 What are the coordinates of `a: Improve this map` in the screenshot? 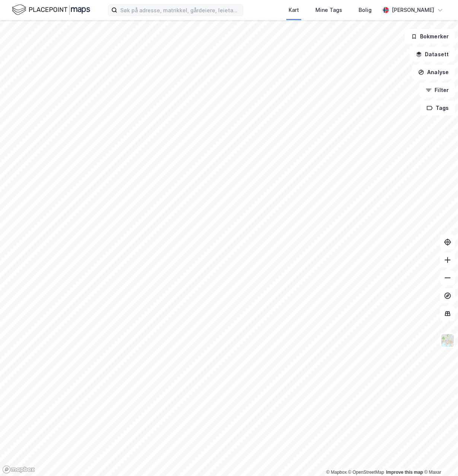 It's located at (405, 472).